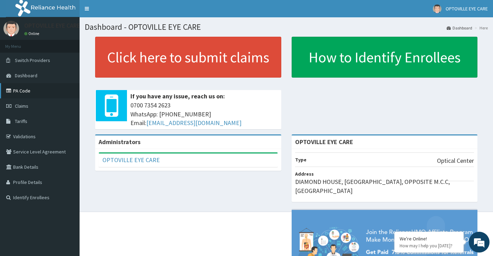 This screenshot has width=493, height=256. Describe the element at coordinates (21, 121) in the screenshot. I see `span: Tariffs` at that location.